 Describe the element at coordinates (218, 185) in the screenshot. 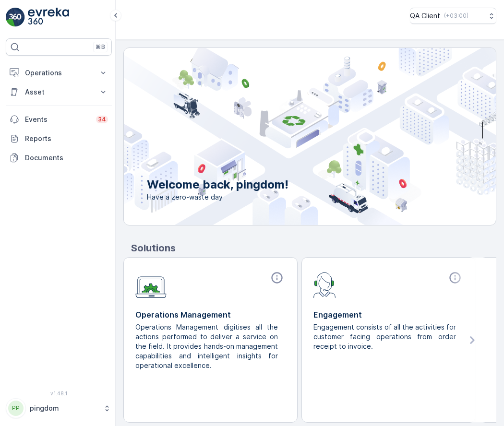

I see `p: Welcome back, pingdom!` at that location.